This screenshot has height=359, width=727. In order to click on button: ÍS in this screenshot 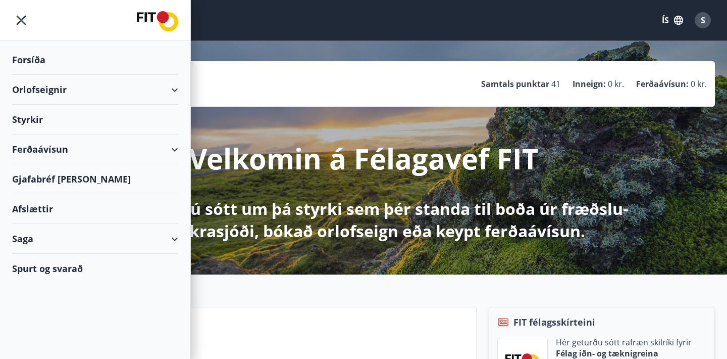, I will do `click(673, 20)`.